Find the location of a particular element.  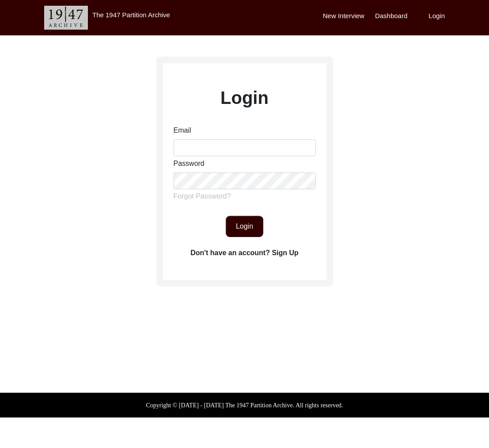

label: Don't have an account? Sign Up is located at coordinates (244, 253).